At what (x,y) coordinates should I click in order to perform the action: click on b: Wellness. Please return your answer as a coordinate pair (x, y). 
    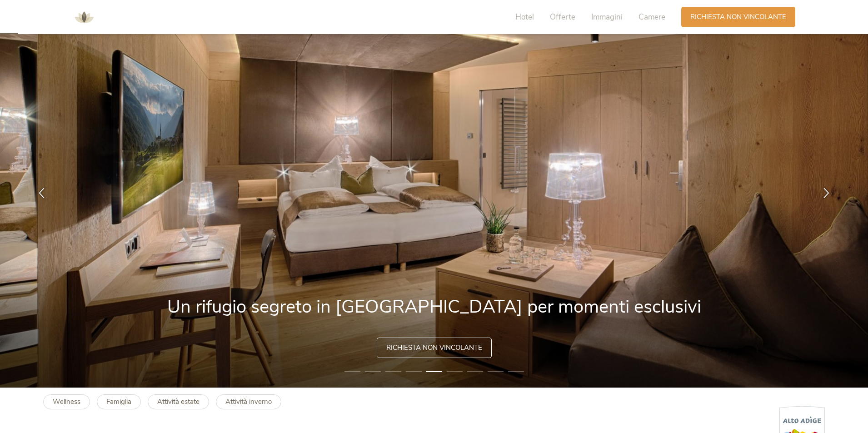
    Looking at the image, I should click on (66, 402).